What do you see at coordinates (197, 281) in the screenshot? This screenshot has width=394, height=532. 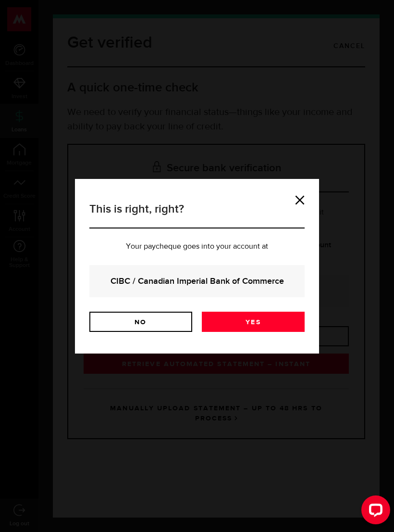 I see `strong: CIBC / Canadian Imperial Bank of Commerce` at bounding box center [197, 281].